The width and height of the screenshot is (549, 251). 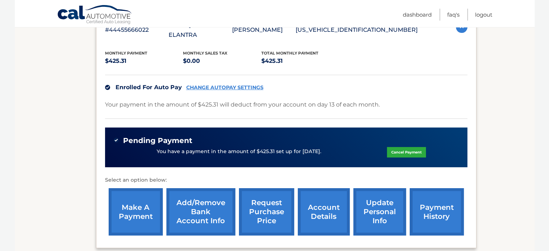 I want to click on a: CHANGE AUTOPAY SETTINGS, so click(x=225, y=87).